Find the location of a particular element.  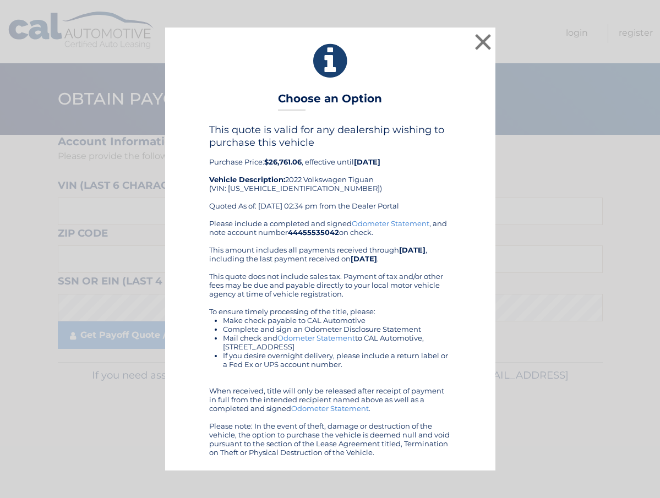

h3: Choose an Option is located at coordinates (330, 101).